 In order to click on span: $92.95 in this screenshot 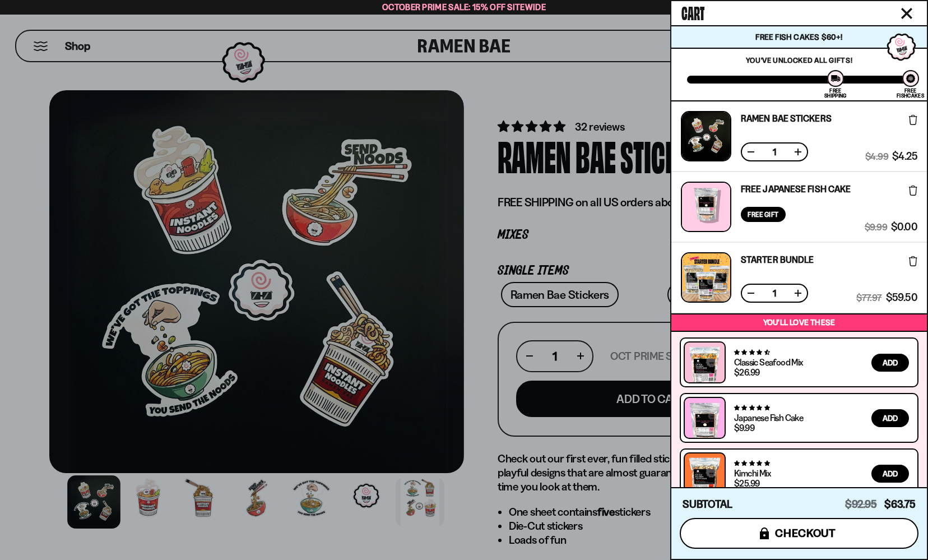, I will do `click(861, 504)`.